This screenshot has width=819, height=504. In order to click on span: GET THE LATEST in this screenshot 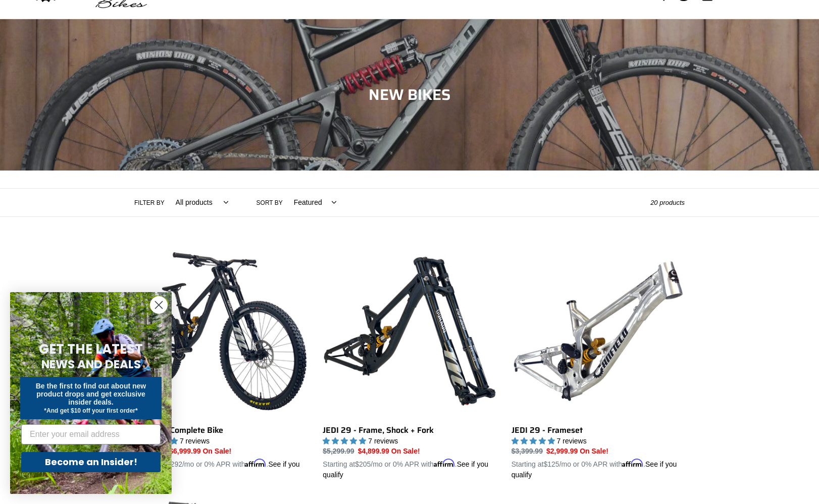, I will do `click(91, 349)`.